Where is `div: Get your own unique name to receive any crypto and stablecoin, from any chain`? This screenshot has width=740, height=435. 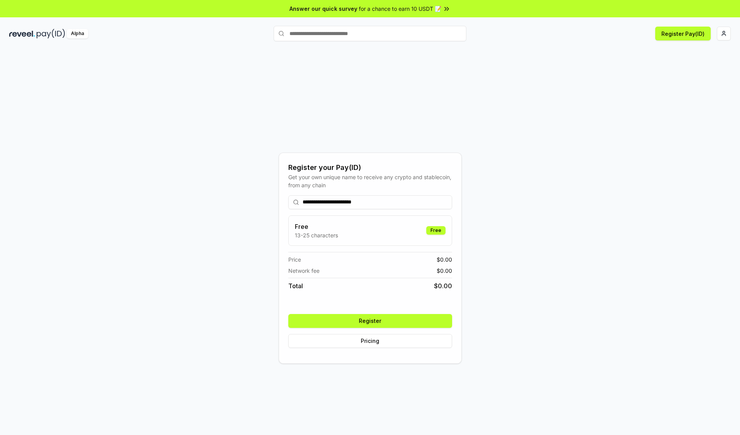 div: Get your own unique name to receive any crypto and stablecoin, from any chain is located at coordinates (370, 181).